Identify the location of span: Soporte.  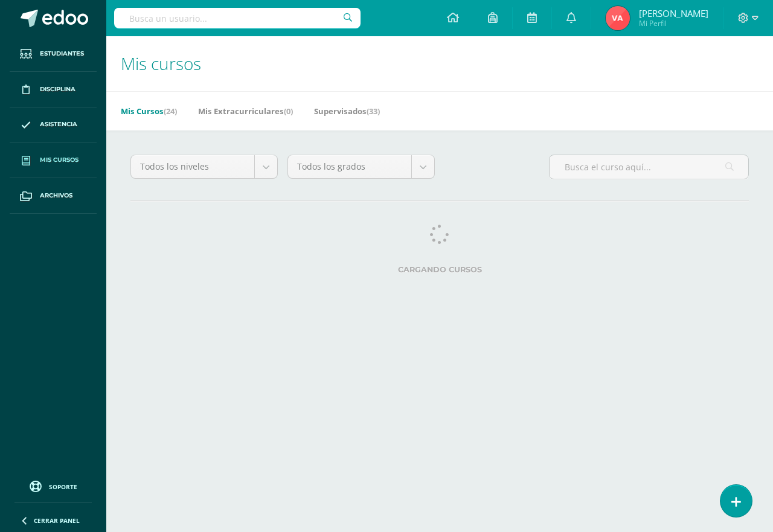
(63, 487).